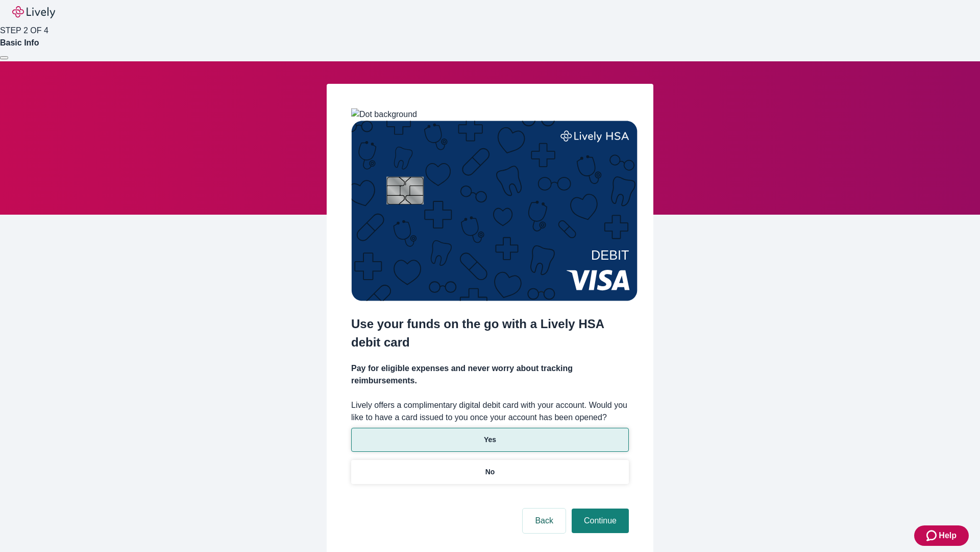 The image size is (980, 552). I want to click on p: Yes, so click(490, 440).